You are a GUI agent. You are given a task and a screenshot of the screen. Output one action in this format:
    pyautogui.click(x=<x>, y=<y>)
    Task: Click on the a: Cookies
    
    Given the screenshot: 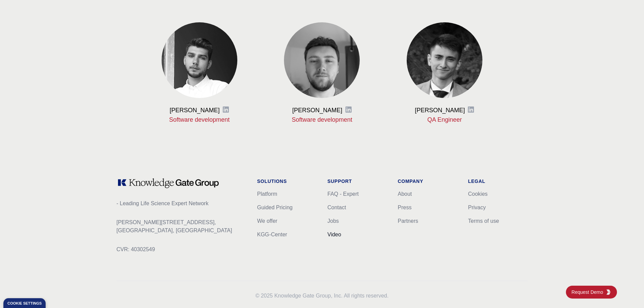 What is the action you would take?
    pyautogui.click(x=478, y=193)
    